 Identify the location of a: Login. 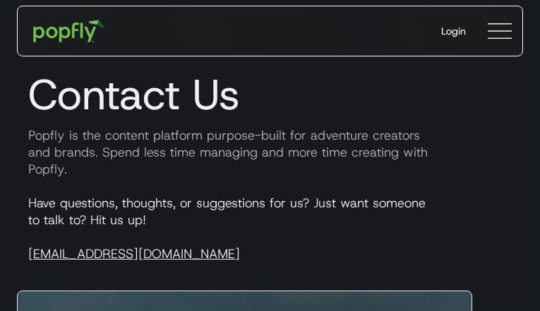
(453, 31).